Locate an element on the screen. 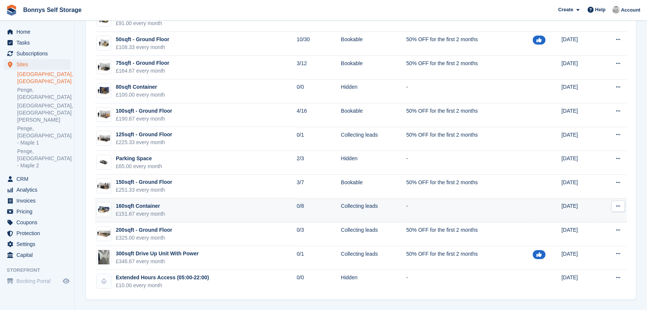 Image resolution: width=647 pixels, height=310 pixels. a: Preview store is located at coordinates (66, 281).